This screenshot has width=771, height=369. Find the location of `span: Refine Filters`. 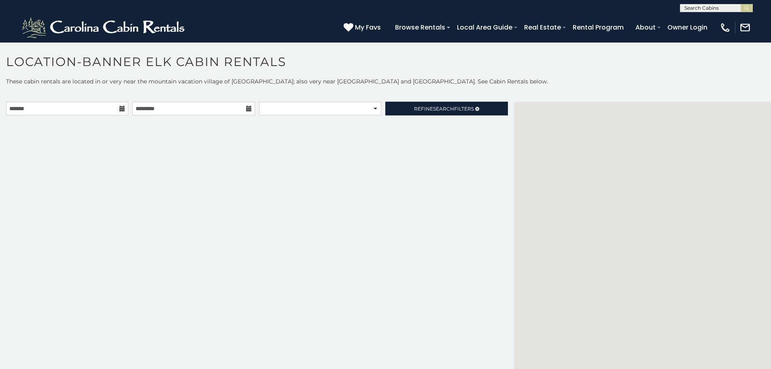

span: Refine Filters is located at coordinates (444, 108).